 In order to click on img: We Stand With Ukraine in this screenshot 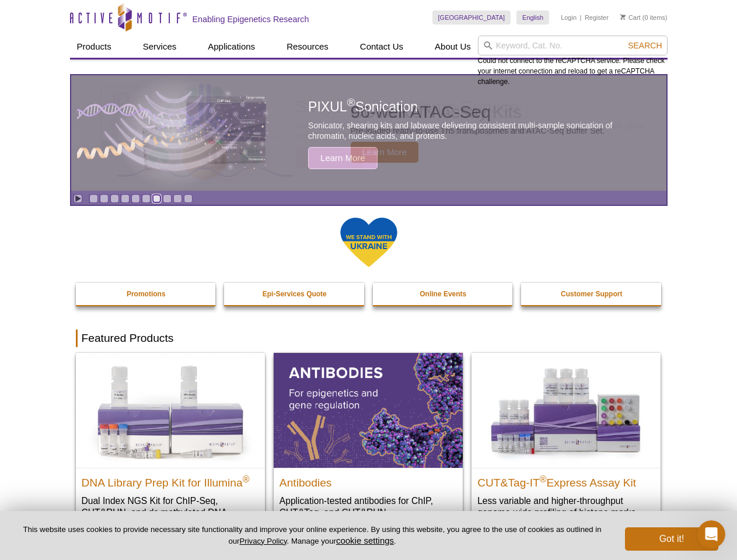, I will do `click(369, 242)`.